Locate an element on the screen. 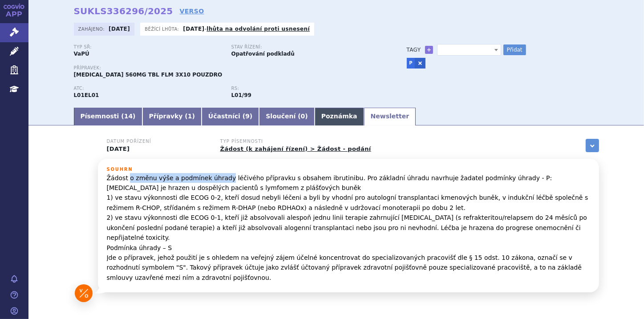  strong: ibrutinib is located at coordinates (241, 95).